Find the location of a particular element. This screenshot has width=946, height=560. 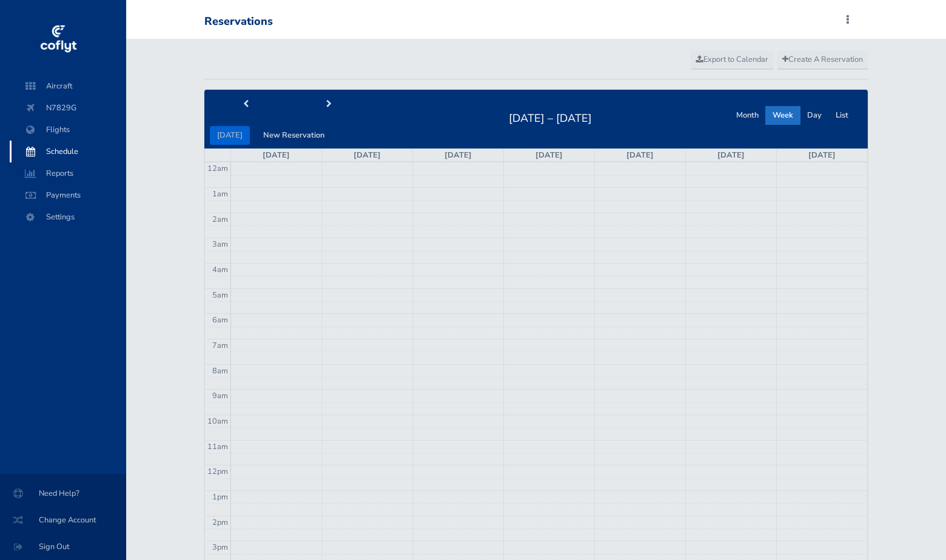

span: Sign Out is located at coordinates (63, 547).